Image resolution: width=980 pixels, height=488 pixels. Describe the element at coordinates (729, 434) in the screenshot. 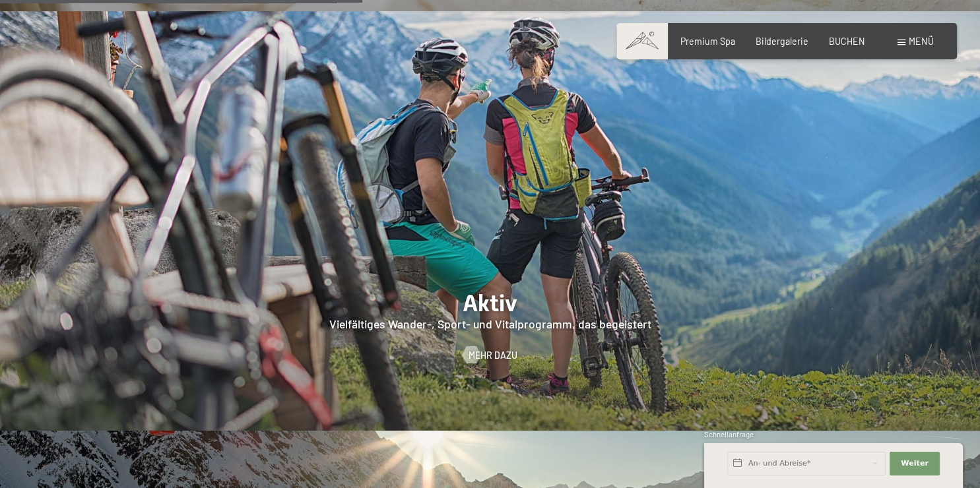

I see `span: Schnellanfrage` at that location.